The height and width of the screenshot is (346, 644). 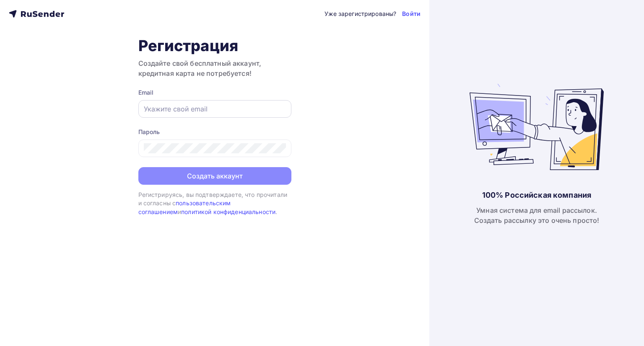 What do you see at coordinates (184, 207) in the screenshot?
I see `a: пользовательским соглашением` at bounding box center [184, 207].